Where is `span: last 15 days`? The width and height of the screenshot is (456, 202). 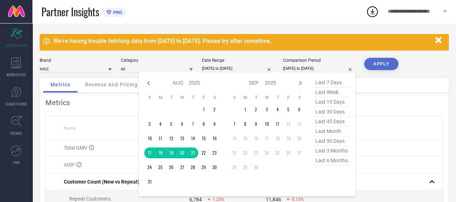 span: last 15 days is located at coordinates (332, 102).